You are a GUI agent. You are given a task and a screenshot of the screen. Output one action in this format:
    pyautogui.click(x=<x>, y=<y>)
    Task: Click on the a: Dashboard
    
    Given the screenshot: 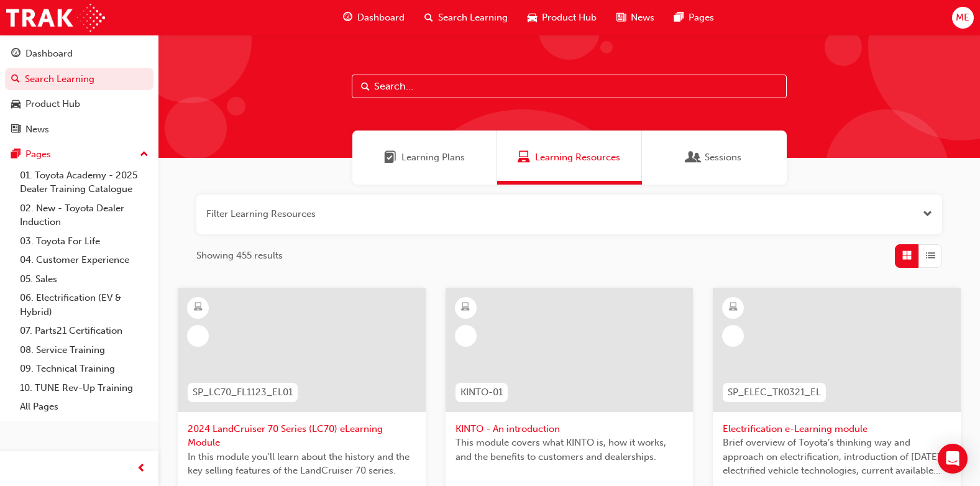 What is the action you would take?
    pyautogui.click(x=79, y=54)
    